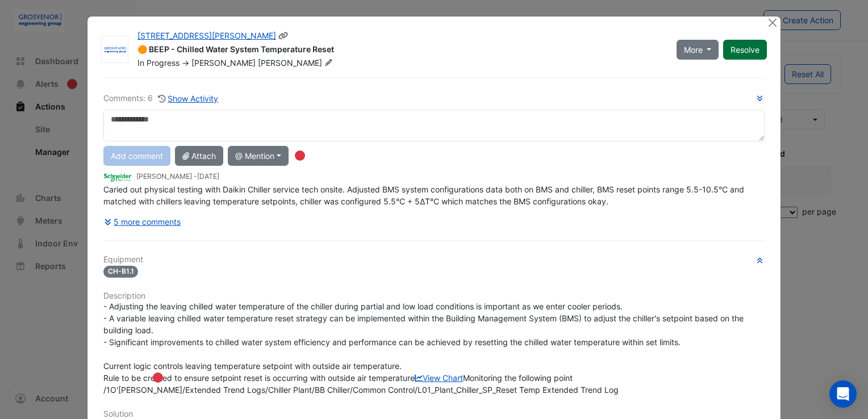 The height and width of the screenshot is (419, 868). Describe the element at coordinates (199, 155) in the screenshot. I see `button: Attach` at that location.